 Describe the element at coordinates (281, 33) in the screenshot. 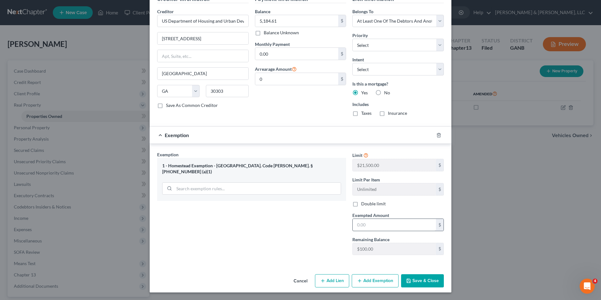

I see `label: Balance Unknown` at that location.